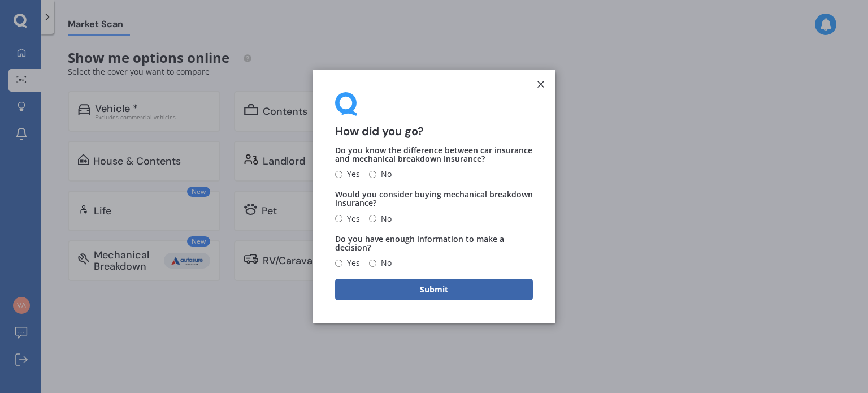 Image resolution: width=868 pixels, height=393 pixels. What do you see at coordinates (434, 114) in the screenshot?
I see `div: How did you go?` at bounding box center [434, 114].